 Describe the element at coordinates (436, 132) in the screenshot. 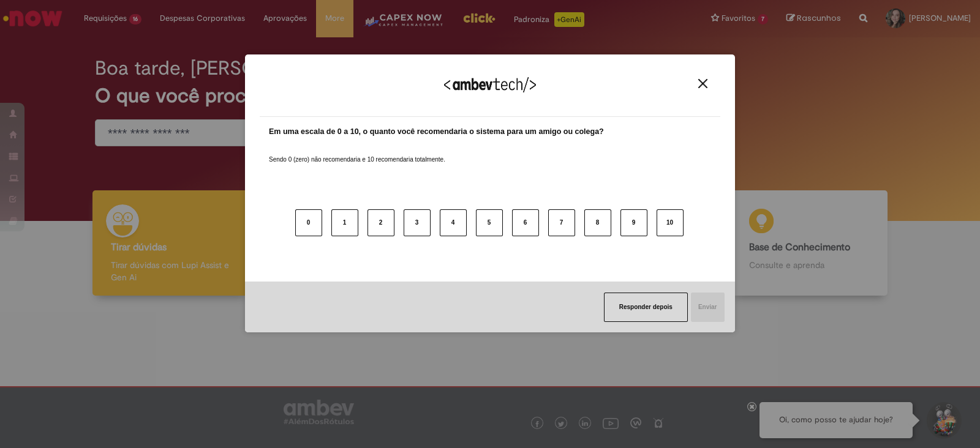

I see `label: Em uma escala de 0 a 10, o quanto você recomendaria o sistema para um amigo ou colega?` at that location.